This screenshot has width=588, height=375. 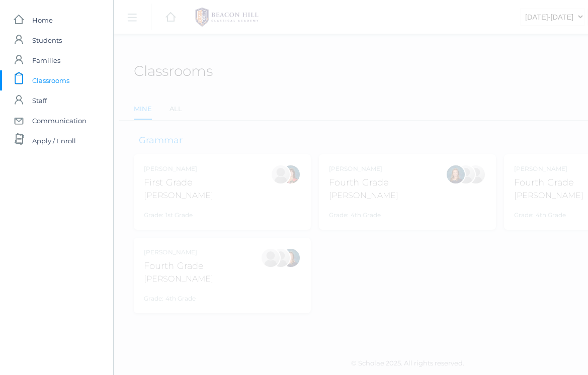 I want to click on span: Staff, so click(x=39, y=100).